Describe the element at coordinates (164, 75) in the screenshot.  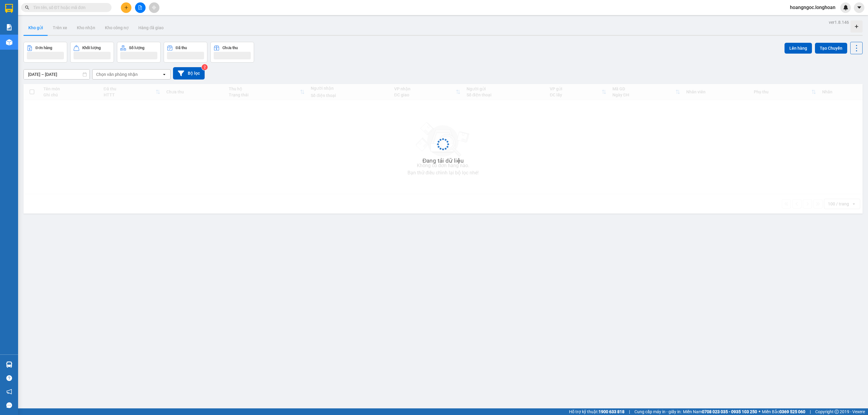
I see `svg: open` at that location.